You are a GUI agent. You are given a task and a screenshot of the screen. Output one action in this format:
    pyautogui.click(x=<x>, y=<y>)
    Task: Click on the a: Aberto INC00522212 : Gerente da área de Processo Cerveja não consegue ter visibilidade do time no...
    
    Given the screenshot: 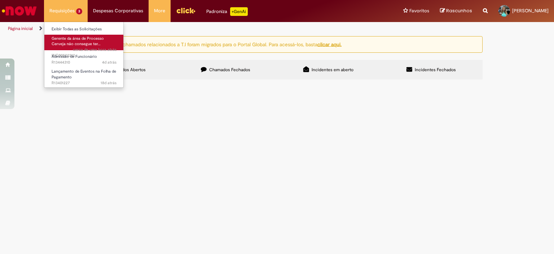 What is the action you would take?
    pyautogui.click(x=84, y=42)
    